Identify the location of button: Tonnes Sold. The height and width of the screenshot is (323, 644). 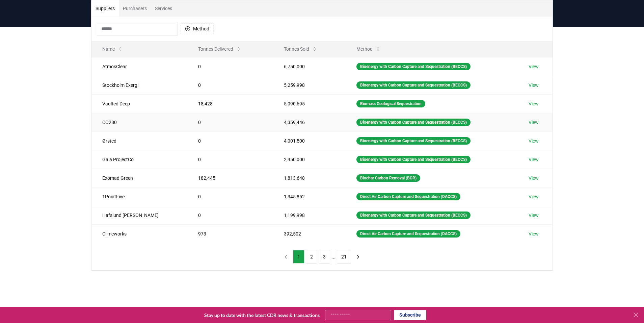
(301, 49).